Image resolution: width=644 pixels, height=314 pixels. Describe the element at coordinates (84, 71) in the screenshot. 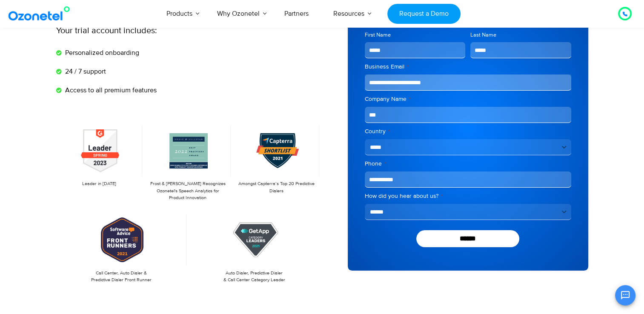

I see `span: 24 / 7 support` at that location.